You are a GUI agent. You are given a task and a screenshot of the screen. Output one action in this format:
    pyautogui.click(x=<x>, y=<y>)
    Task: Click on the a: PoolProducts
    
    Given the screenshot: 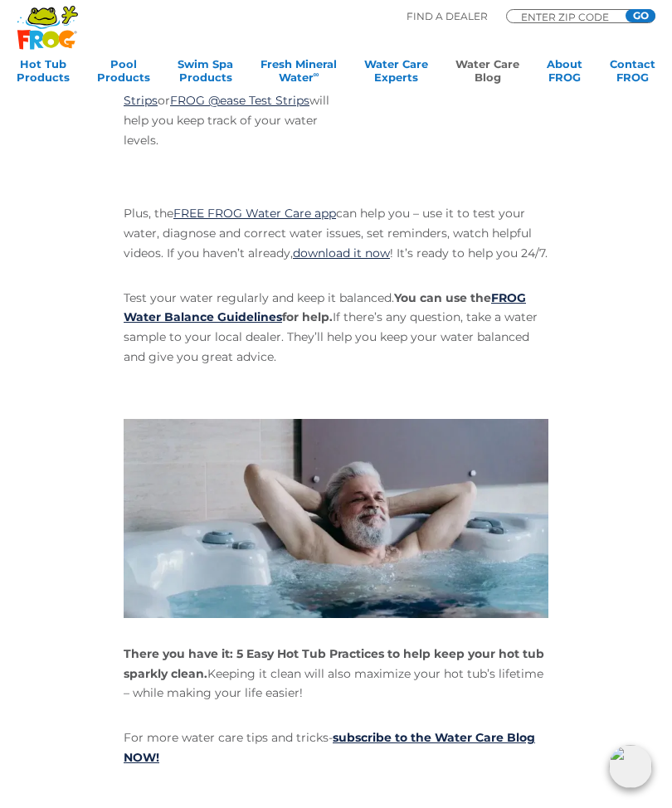 What is the action you would take?
    pyautogui.click(x=124, y=74)
    